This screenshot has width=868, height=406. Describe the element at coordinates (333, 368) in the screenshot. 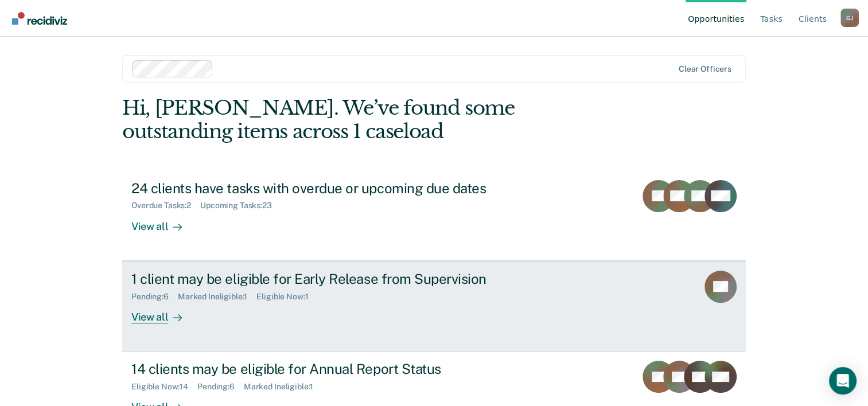

I see `div: 14 clients may be eligible for Annual Report Status` at that location.